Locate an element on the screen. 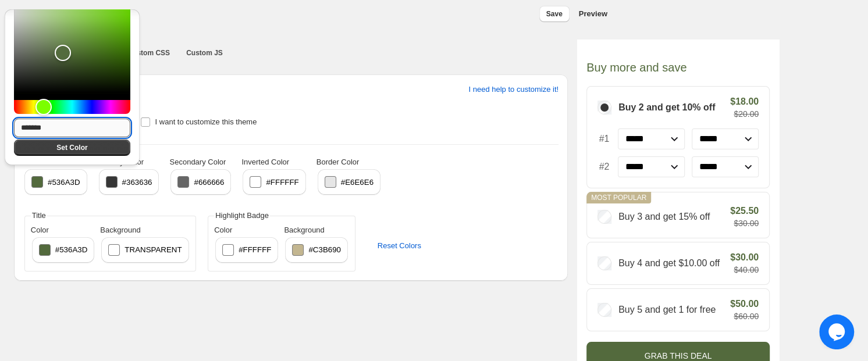 This screenshot has width=868, height=361. button: Reset Colors is located at coordinates (399, 246).